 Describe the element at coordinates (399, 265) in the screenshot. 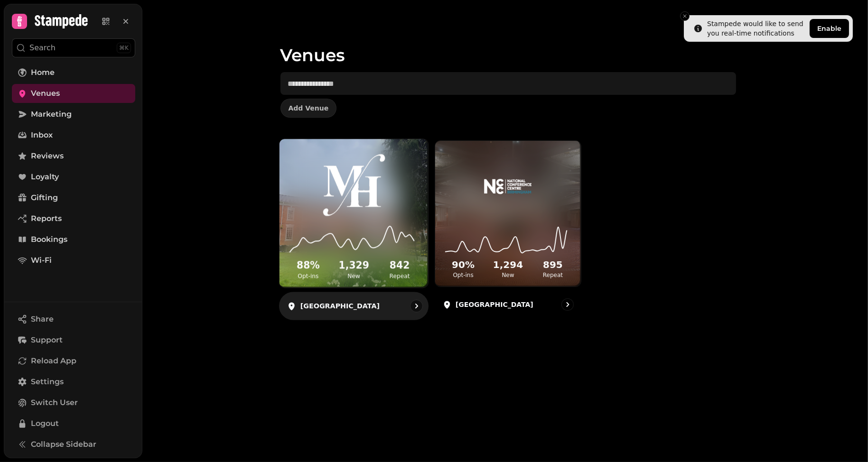

I see `h2: 842` at that location.